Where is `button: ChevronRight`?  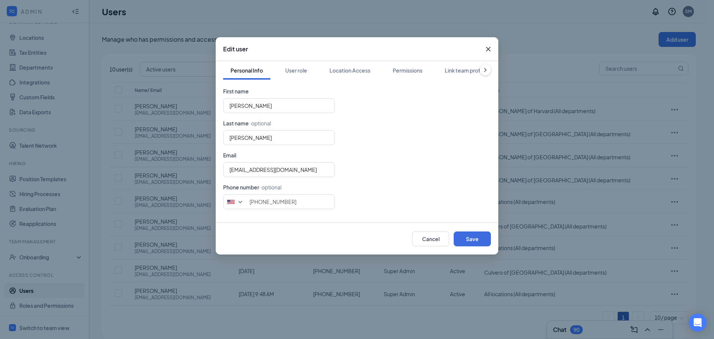
button: ChevronRight is located at coordinates (486, 70).